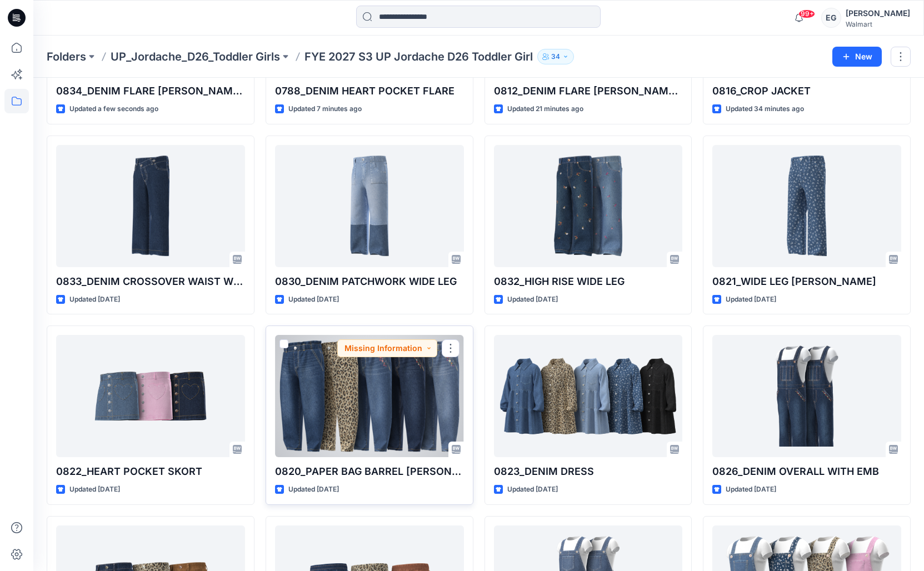 The image size is (924, 571). What do you see at coordinates (369, 282) in the screenshot?
I see `p: 0830_DENIM PATCHWORK WIDE LEG` at bounding box center [369, 282].